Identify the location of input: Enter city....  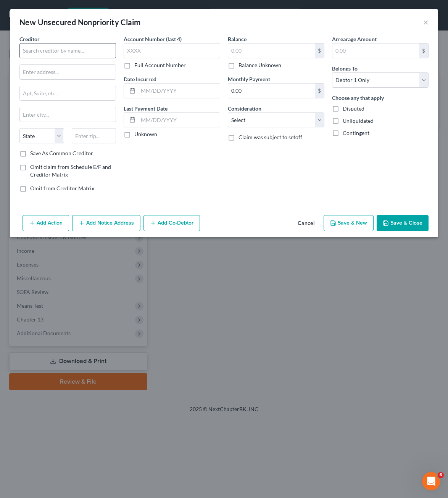
(67, 115).